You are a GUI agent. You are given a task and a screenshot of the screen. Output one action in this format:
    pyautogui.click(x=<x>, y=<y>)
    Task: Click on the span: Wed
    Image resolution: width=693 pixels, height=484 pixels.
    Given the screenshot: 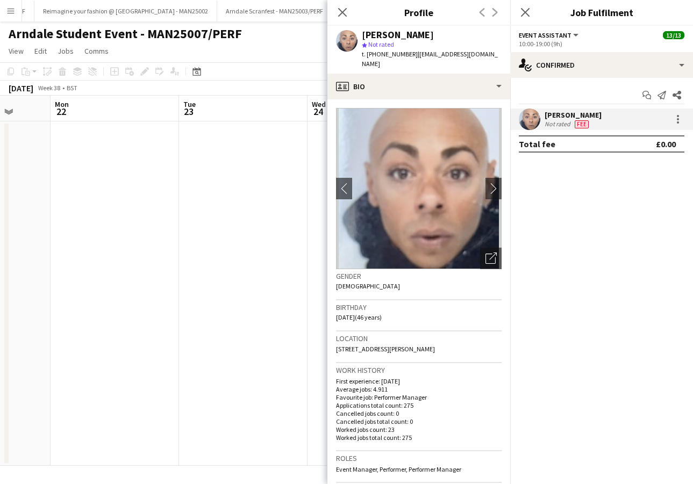 What is the action you would take?
    pyautogui.click(x=319, y=104)
    